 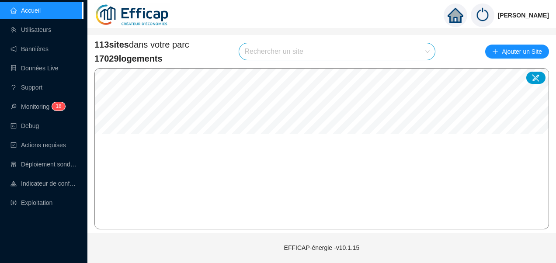 I want to click on span: 113 sites, so click(x=112, y=45).